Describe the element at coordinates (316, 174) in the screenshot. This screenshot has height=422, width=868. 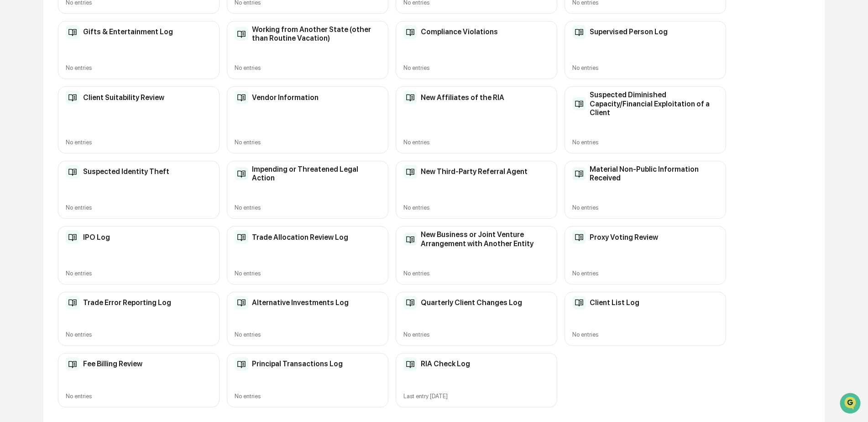
I see `h2: Impending or Threatened Legal Action` at that location.